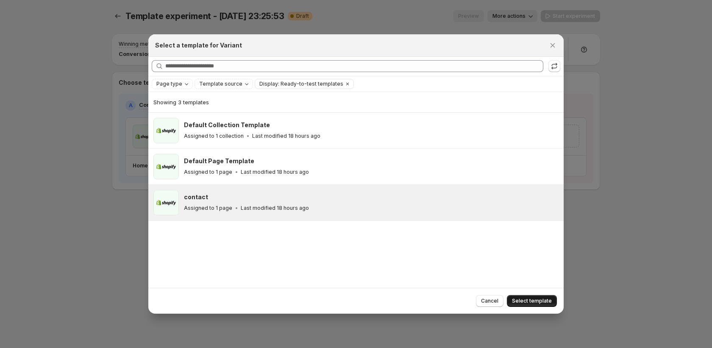  I want to click on span: Page type, so click(169, 84).